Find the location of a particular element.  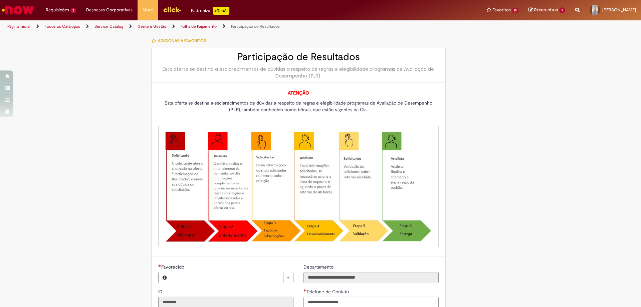

ul: Trilhas de página is located at coordinates (214, 26).